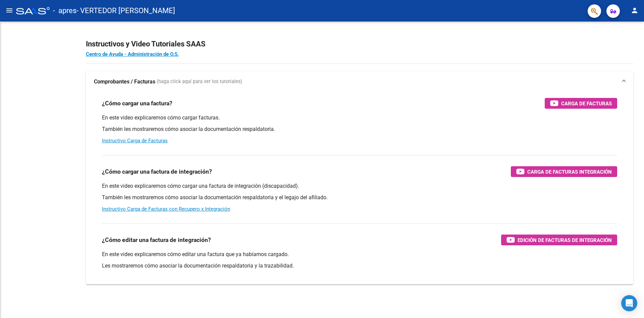 Image resolution: width=644 pixels, height=318 pixels. I want to click on mat-icon: menu, so click(9, 10).